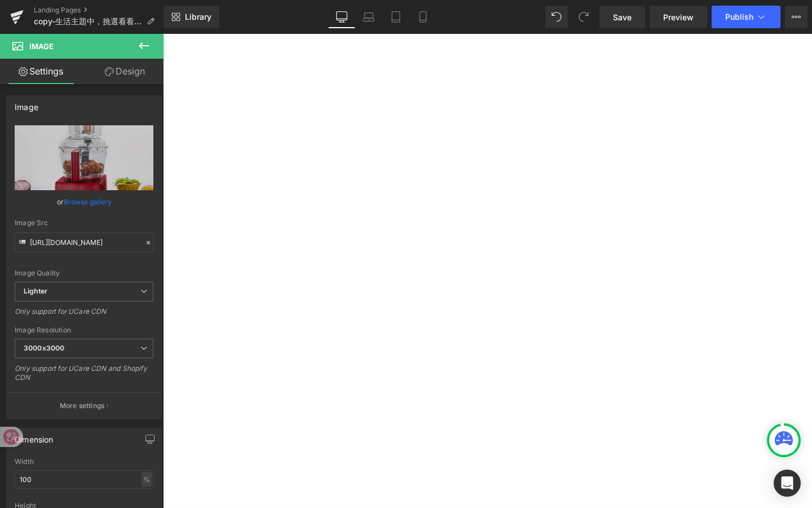 This screenshot has width=812, height=508. I want to click on a: New Library, so click(191, 17).